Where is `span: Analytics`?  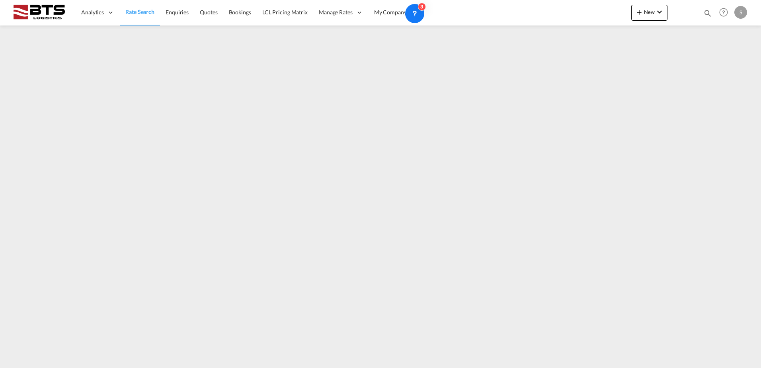
span: Analytics is located at coordinates (92, 12).